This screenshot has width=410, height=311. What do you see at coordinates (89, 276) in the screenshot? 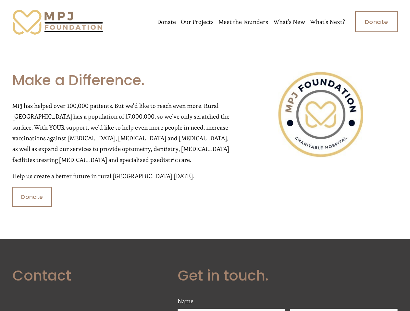
I see `h2: Contact` at bounding box center [89, 276].